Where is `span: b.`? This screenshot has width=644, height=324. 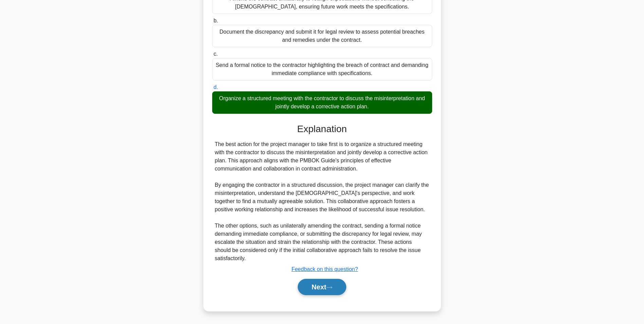
span: b. is located at coordinates (216, 20).